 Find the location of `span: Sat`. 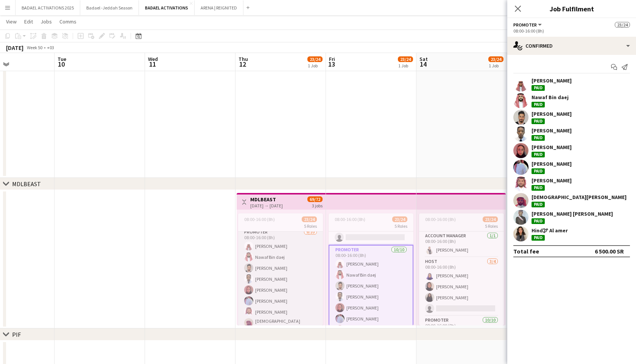

span: Sat is located at coordinates (424, 59).